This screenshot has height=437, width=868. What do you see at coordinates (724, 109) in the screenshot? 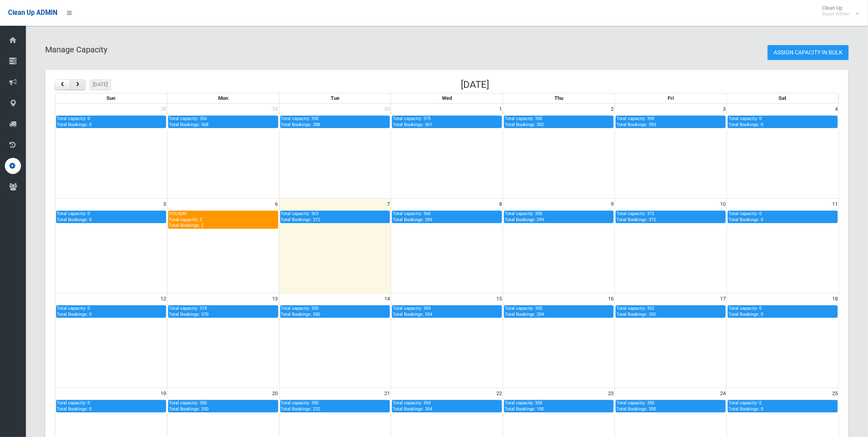
I see `span: 3` at bounding box center [724, 109].